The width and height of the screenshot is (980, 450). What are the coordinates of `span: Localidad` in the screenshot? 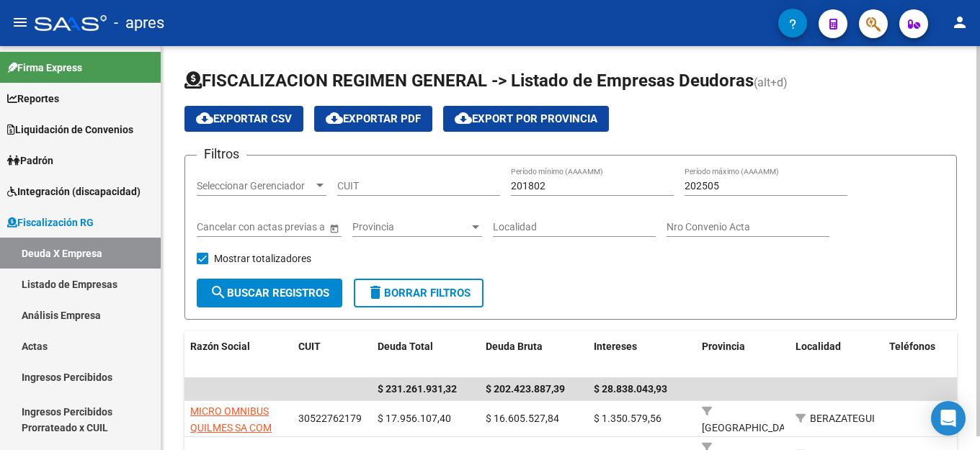 It's located at (818, 346).